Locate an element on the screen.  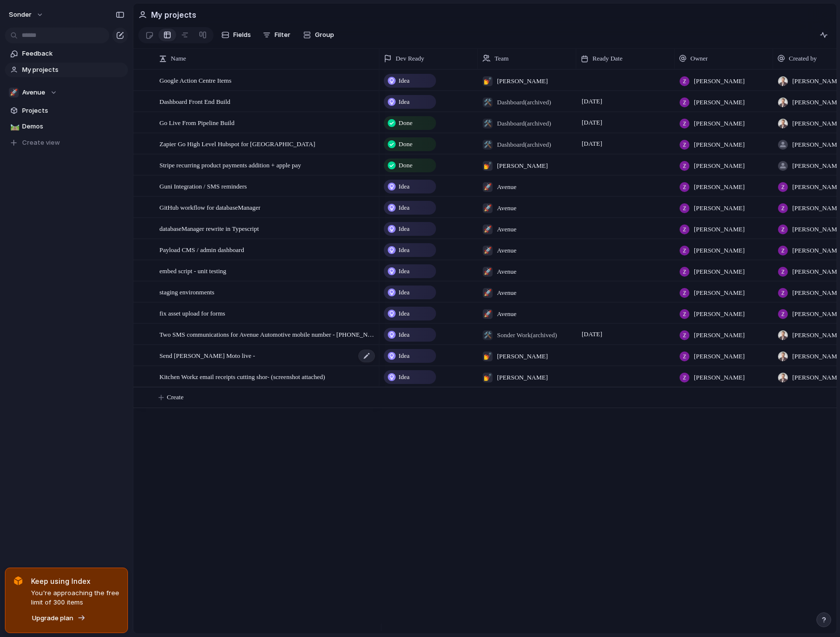
a: My projects is located at coordinates (67, 70).